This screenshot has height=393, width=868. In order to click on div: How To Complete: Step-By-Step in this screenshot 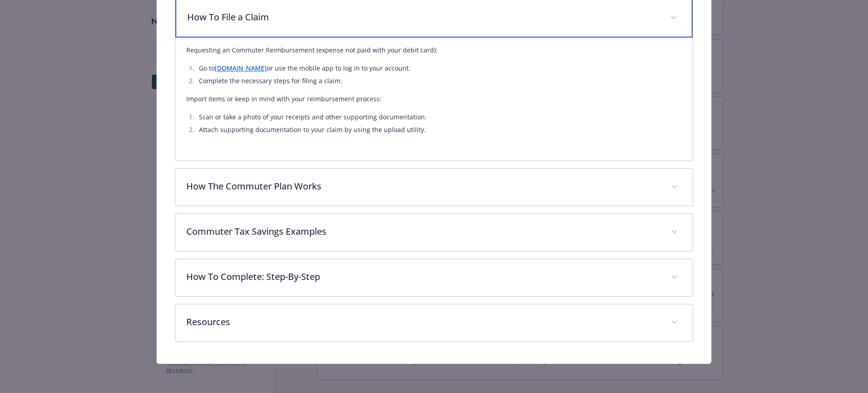, I will do `click(434, 278)`.